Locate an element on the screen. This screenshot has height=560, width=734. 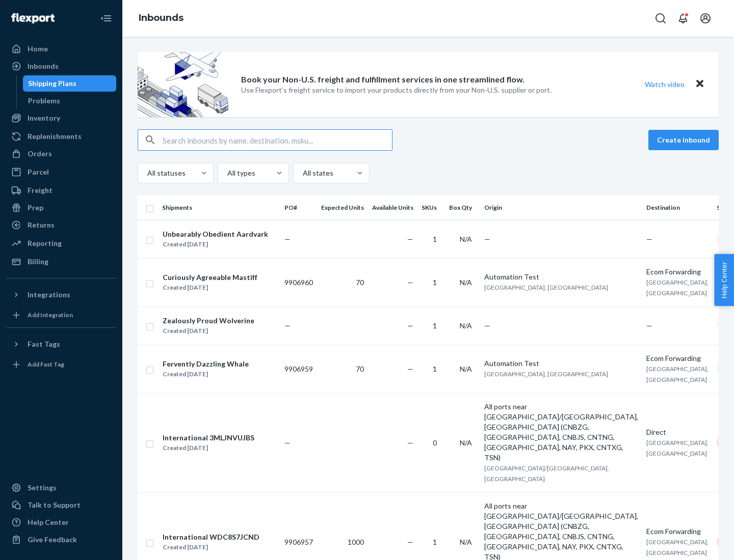
a: Problems is located at coordinates (69, 101).